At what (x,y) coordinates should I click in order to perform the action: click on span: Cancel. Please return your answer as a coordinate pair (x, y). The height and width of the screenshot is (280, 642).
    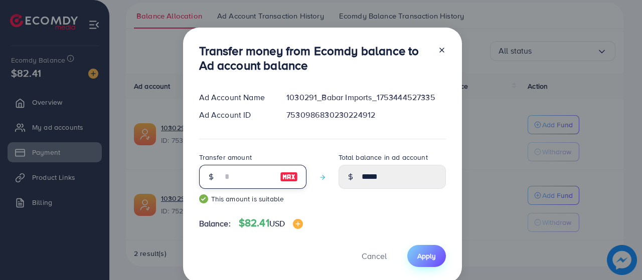
    Looking at the image, I should click on (374, 256).